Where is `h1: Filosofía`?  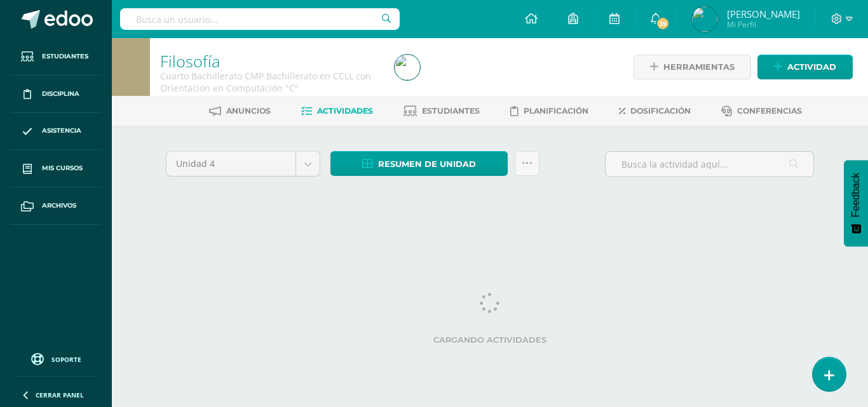 h1: Filosofía is located at coordinates (269, 61).